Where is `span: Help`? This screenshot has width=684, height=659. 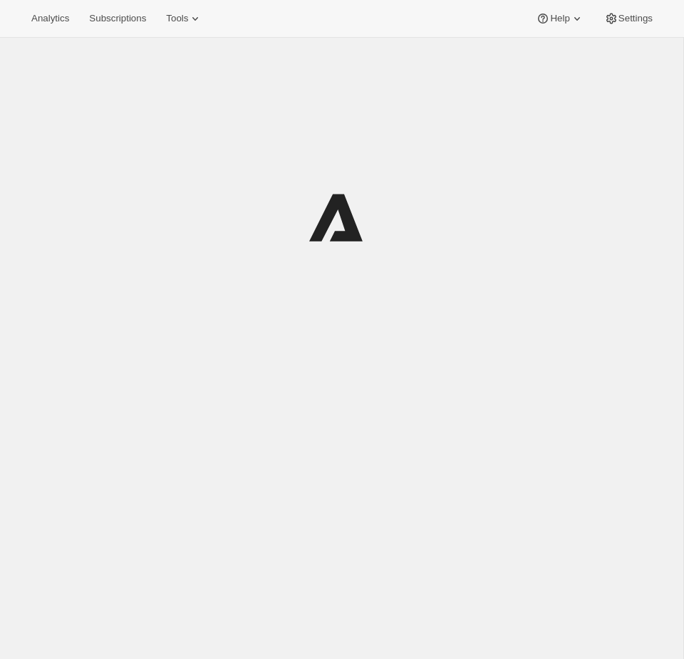
span: Help is located at coordinates (560, 19).